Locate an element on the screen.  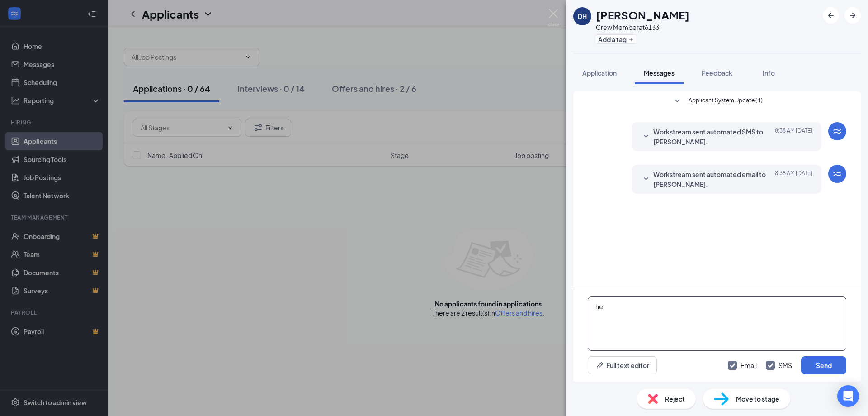
span: Feedback is located at coordinates (717, 73).